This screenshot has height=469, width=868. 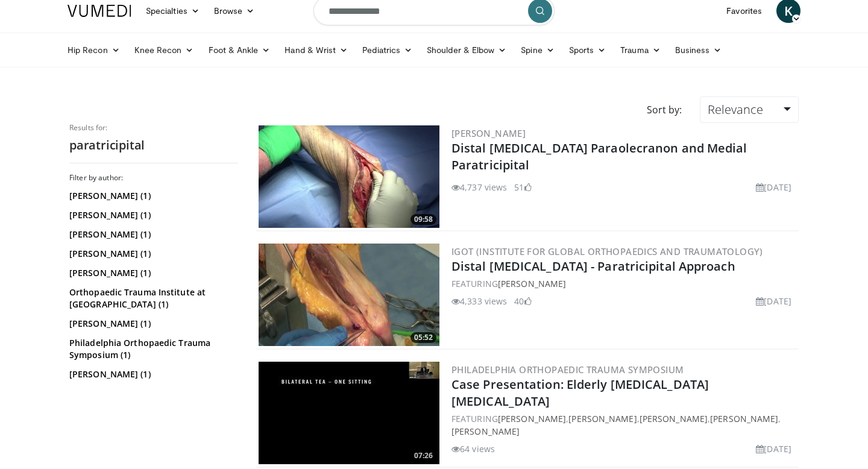 What do you see at coordinates (479, 186) in the screenshot?
I see `li: 4,737 views` at bounding box center [479, 186].